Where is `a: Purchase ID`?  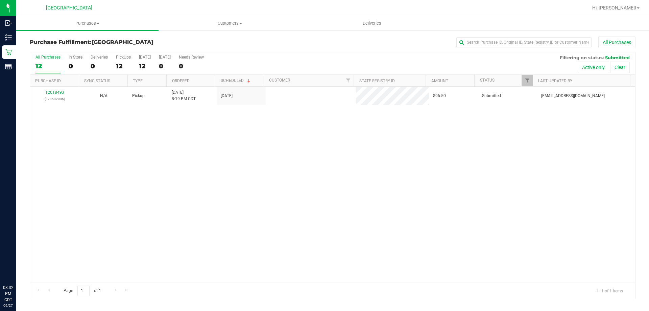 a: Purchase ID is located at coordinates (48, 81).